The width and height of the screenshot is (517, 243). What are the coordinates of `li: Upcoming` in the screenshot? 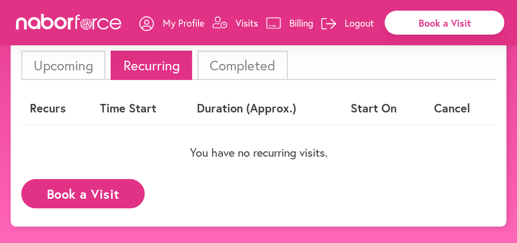 It's located at (63, 65).